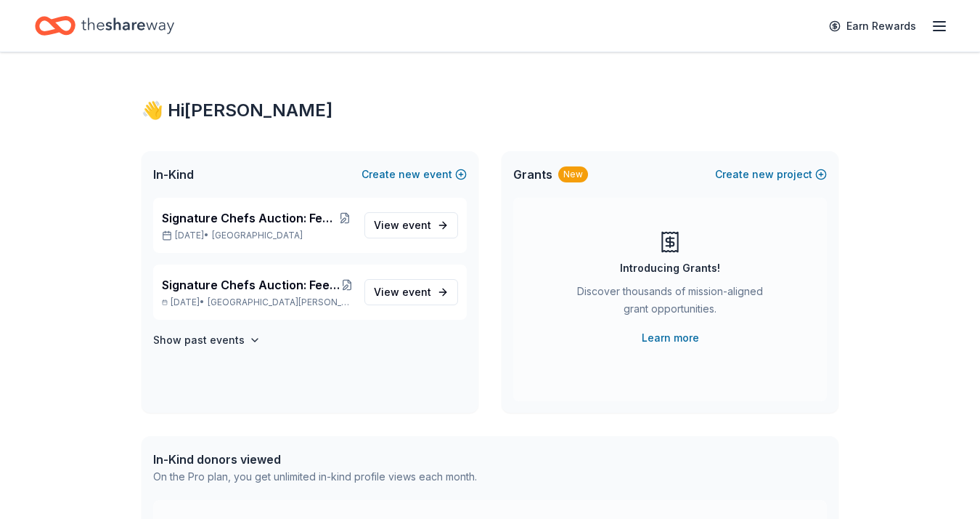 Image resolution: width=980 pixels, height=519 pixels. Describe the element at coordinates (315, 476) in the screenshot. I see `div: On the Pro plan, you get unlimited in-kind profile views each month.` at that location.